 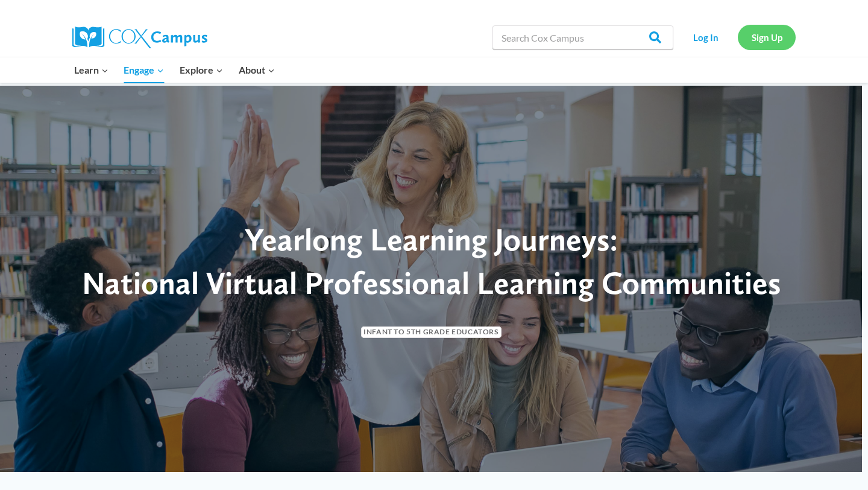 What do you see at coordinates (767, 37) in the screenshot?
I see `a: Sign Up` at bounding box center [767, 37].